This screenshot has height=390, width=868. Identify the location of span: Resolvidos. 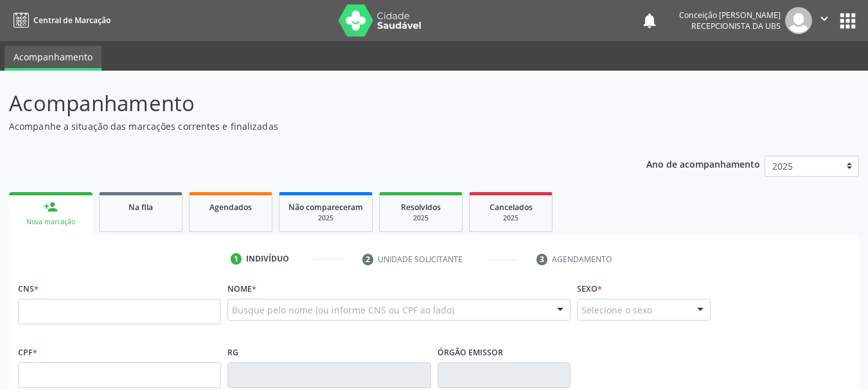
(421, 206).